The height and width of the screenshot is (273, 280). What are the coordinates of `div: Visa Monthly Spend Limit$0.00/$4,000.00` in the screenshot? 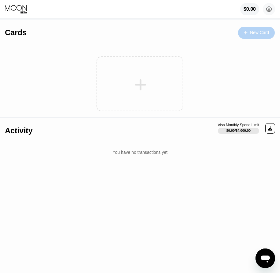 It's located at (238, 128).